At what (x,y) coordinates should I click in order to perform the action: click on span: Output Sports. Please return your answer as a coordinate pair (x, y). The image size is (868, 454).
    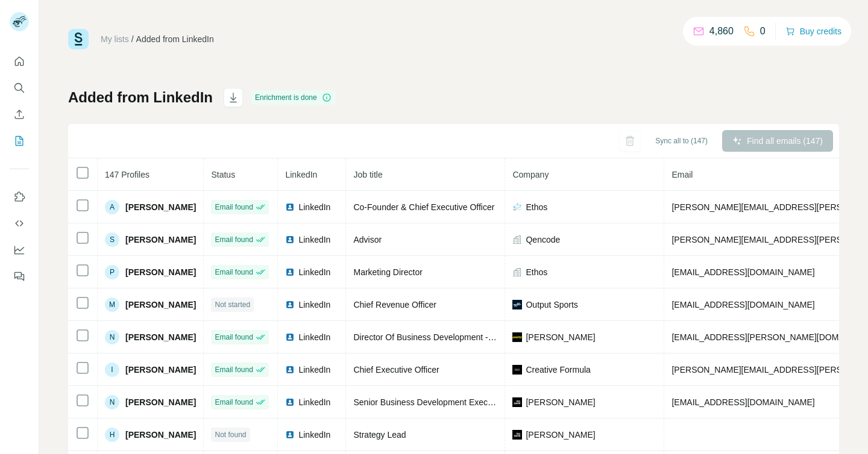
    Looking at the image, I should click on (551, 305).